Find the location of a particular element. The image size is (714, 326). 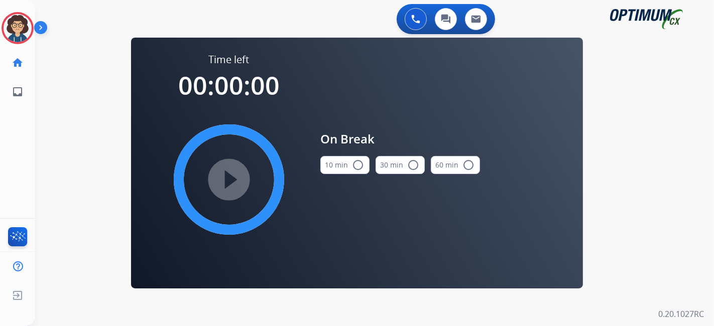

button: 10 min is located at coordinates (345, 165).